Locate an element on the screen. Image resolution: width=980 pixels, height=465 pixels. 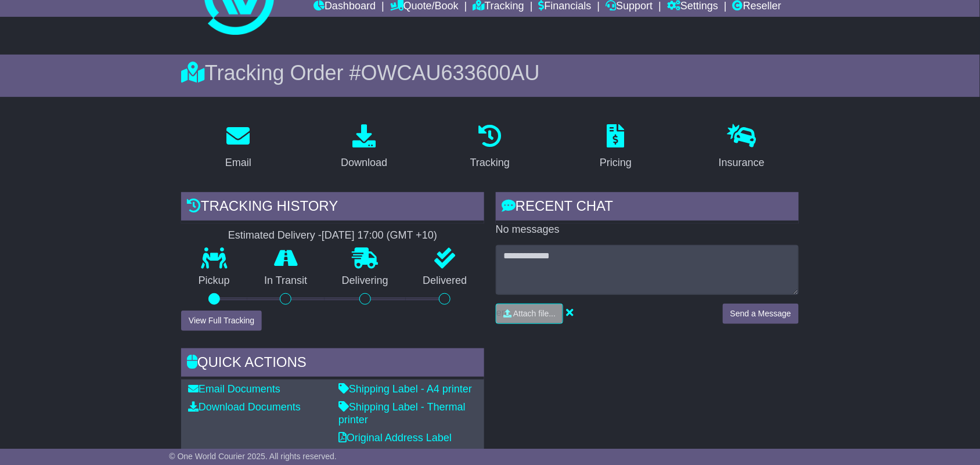
p: In Transit is located at coordinates (286, 281).